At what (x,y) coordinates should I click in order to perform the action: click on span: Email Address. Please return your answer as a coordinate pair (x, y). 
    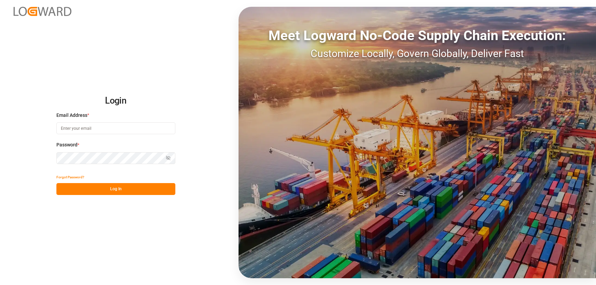
    Looking at the image, I should click on (72, 115).